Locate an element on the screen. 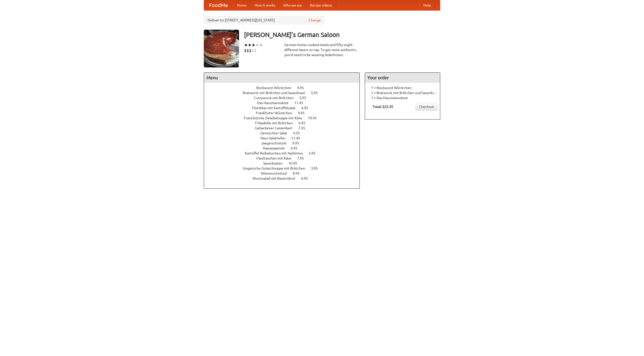 This screenshot has width=644, height=356. a: Das Hausmannskost 11.45 is located at coordinates (285, 103).